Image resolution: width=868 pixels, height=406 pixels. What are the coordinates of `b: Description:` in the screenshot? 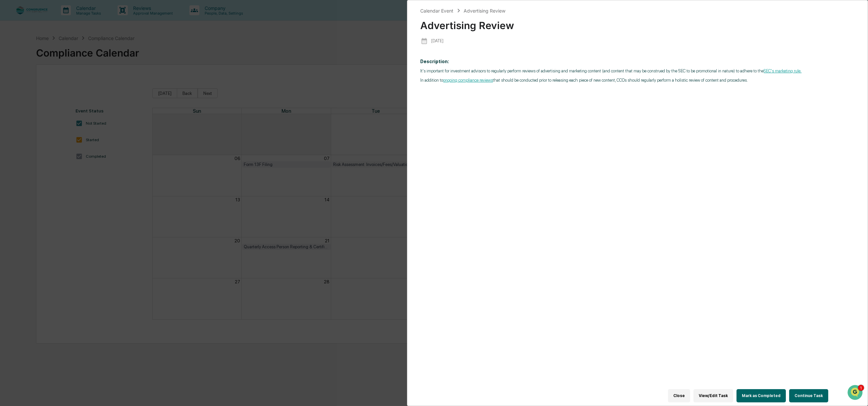 It's located at (435, 61).